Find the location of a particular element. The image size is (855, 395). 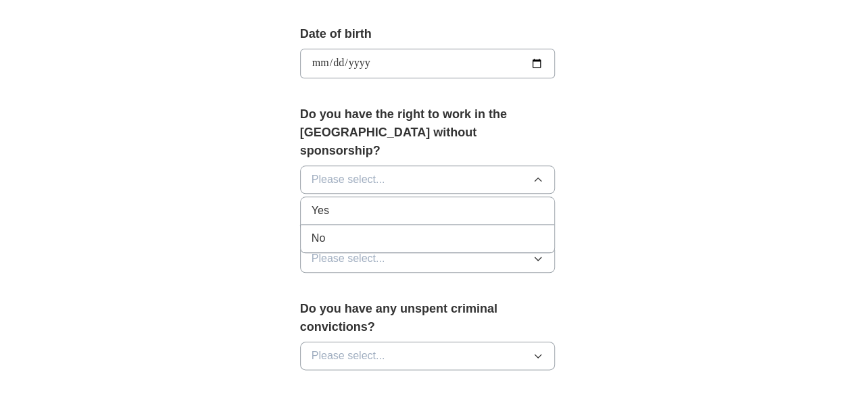

span: Yes is located at coordinates (320, 211).